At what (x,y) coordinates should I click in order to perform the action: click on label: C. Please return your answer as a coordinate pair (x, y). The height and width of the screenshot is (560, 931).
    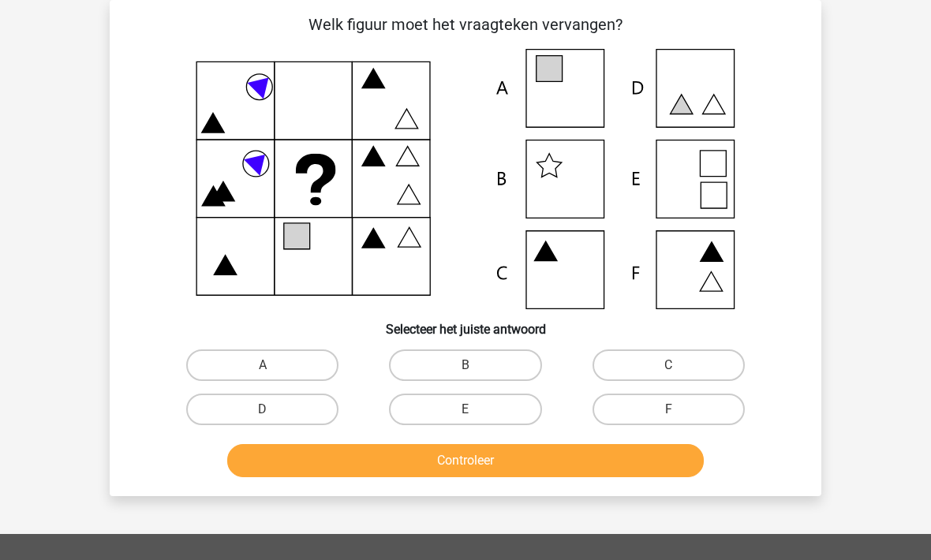
    Looking at the image, I should click on (668, 365).